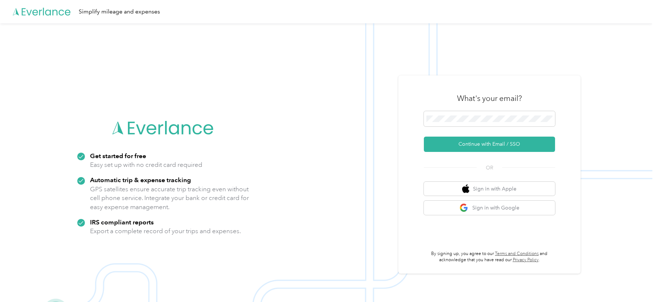 The image size is (656, 302). Describe the element at coordinates (464, 208) in the screenshot. I see `img: google logo` at that location.